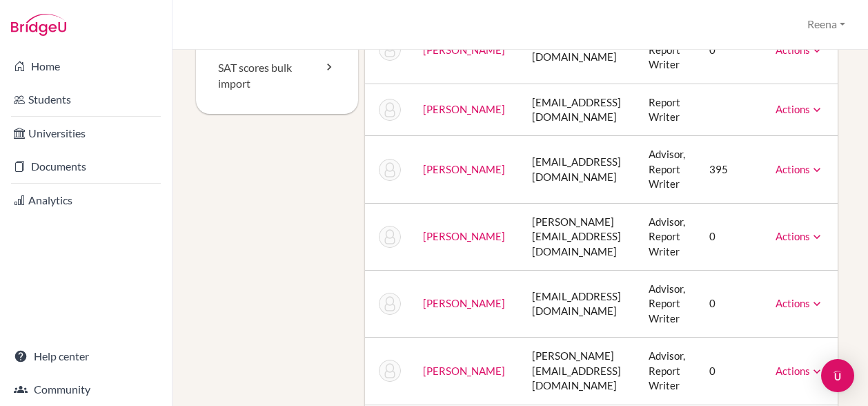  Describe the element at coordinates (86, 100) in the screenshot. I see `a: Students` at that location.